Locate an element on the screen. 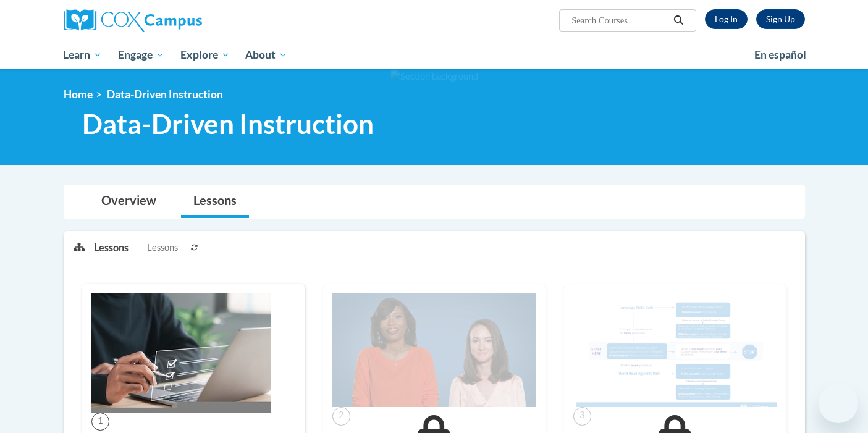 The width and height of the screenshot is (868, 433). a: Learn is located at coordinates (83, 55).